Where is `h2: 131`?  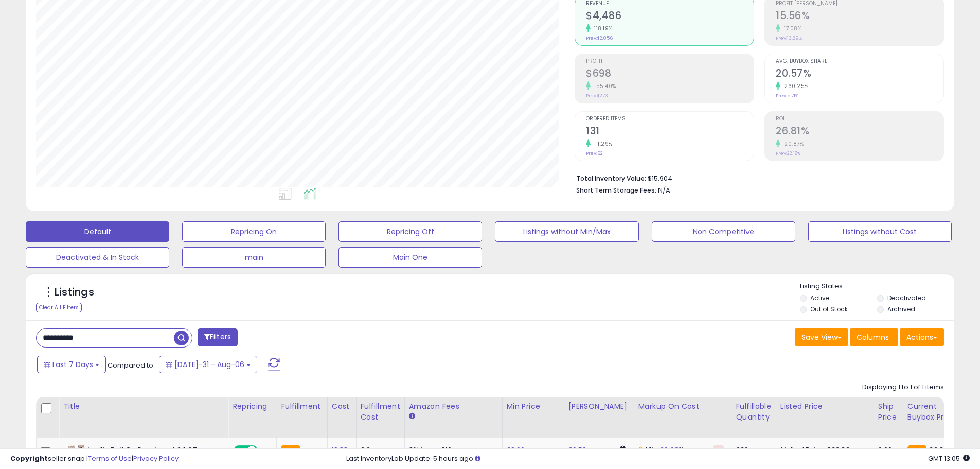 h2: 131 is located at coordinates (669, 132).